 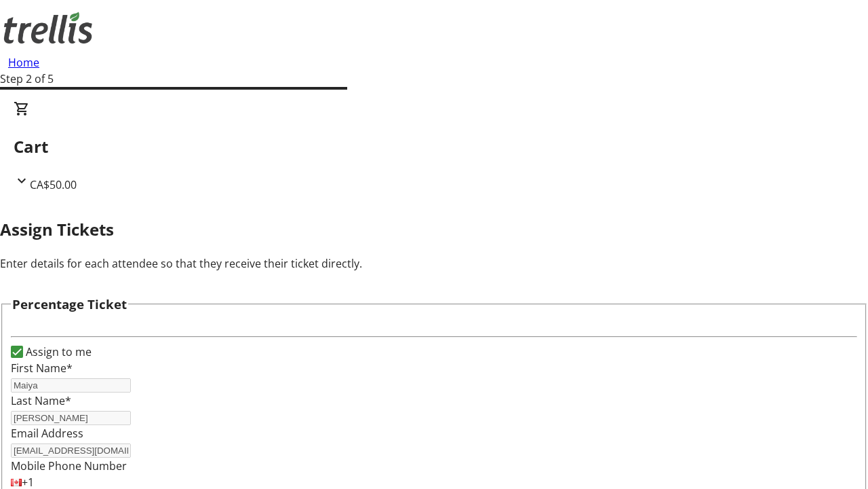 What do you see at coordinates (53, 185) in the screenshot?
I see `span: CA$50.00` at bounding box center [53, 185].